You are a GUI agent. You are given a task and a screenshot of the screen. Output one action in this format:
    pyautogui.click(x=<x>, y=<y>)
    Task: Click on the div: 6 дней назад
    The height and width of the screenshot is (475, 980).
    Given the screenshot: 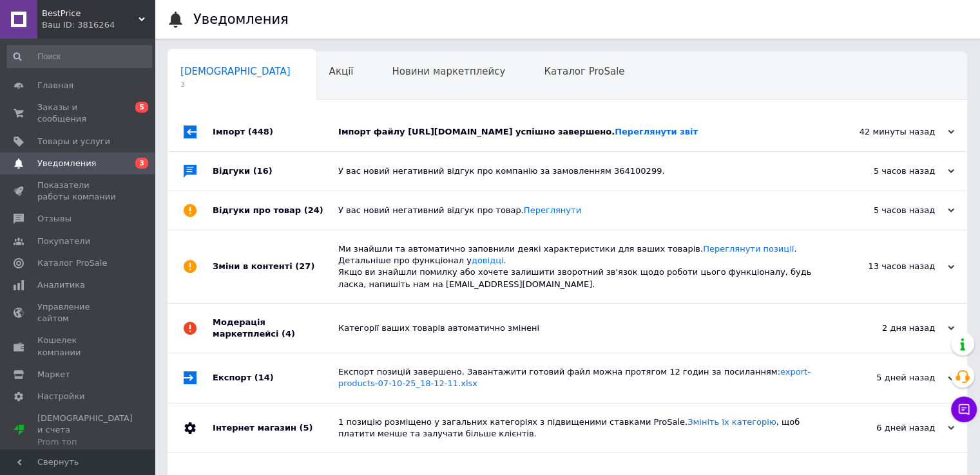 What is the action you would take?
    pyautogui.click(x=889, y=429)
    